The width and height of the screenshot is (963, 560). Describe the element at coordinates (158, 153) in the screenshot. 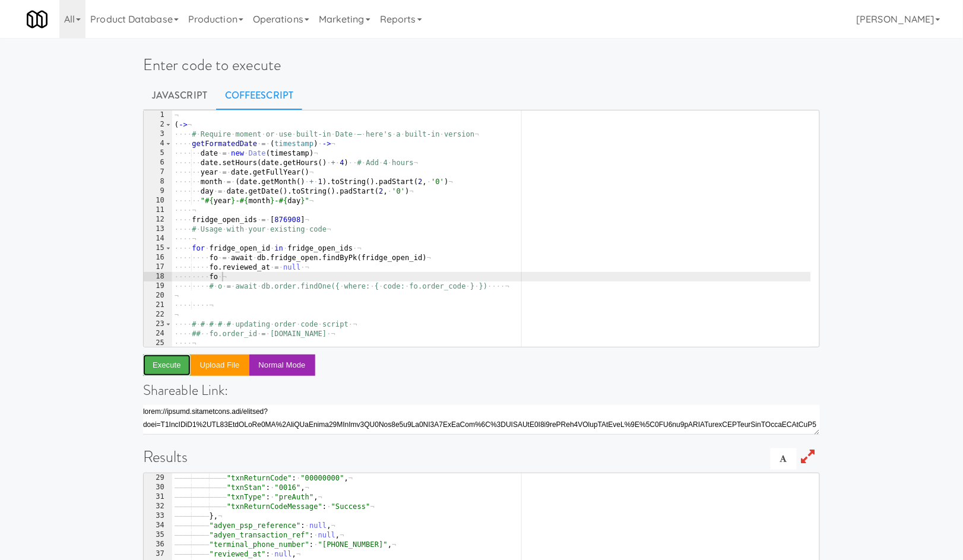

I see `div: 5` at that location.